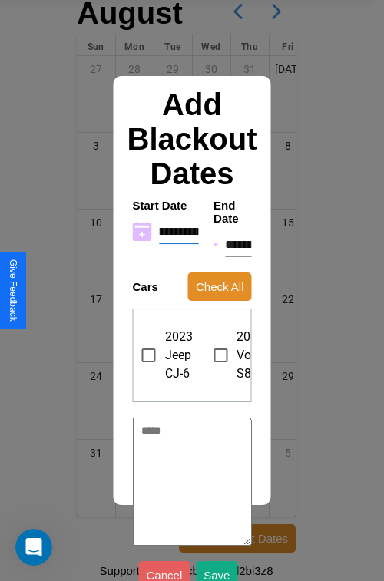 Image resolution: width=384 pixels, height=581 pixels. I want to click on h4: End Date, so click(232, 212).